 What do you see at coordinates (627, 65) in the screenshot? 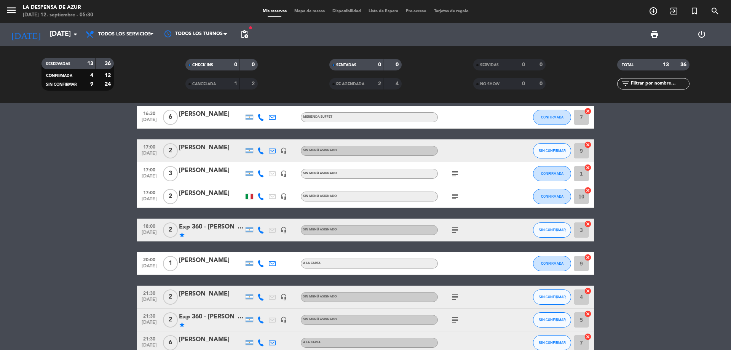
I see `span: TOTAL` at bounding box center [627, 65].